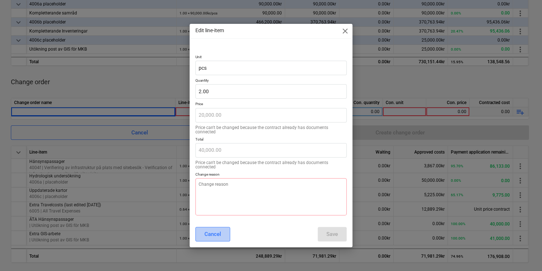  Describe the element at coordinates (271, 91) in the screenshot. I see `input: Quantity` at that location.